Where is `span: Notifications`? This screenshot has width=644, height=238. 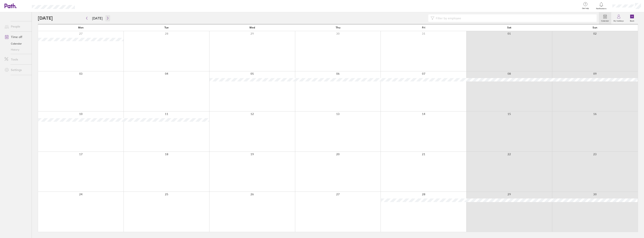
span: Notifications is located at coordinates (601, 8).